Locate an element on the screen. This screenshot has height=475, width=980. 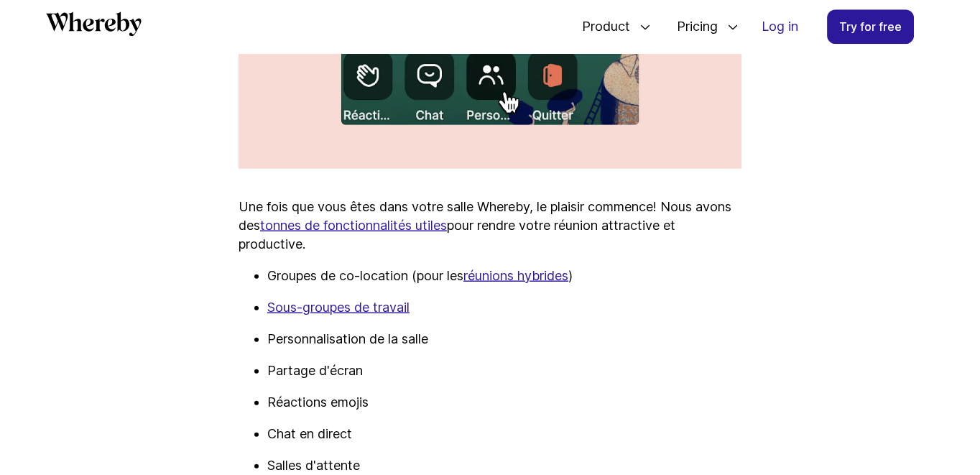
p: Chat en direct is located at coordinates (504, 434).